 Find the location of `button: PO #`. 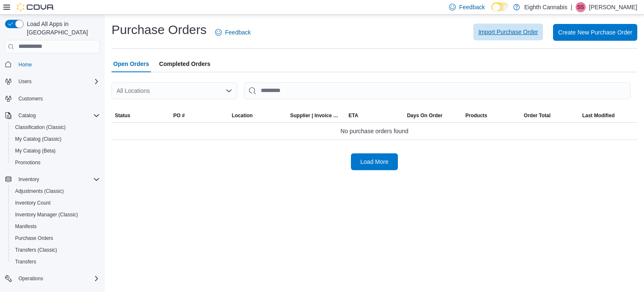

button: PO # is located at coordinates (199, 116).